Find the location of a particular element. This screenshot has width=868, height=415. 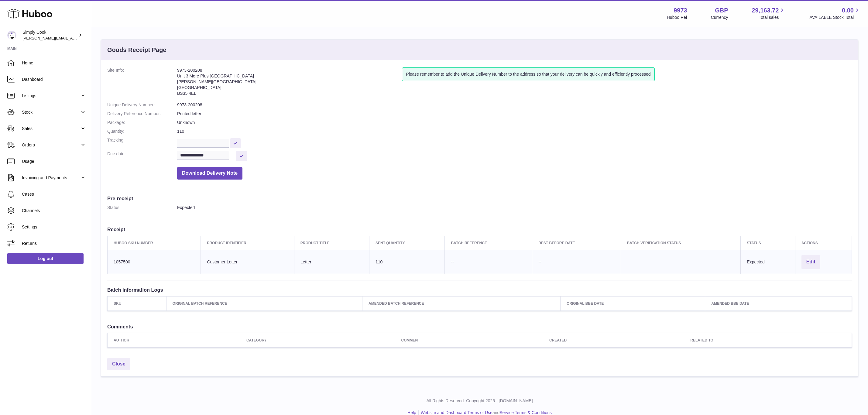

h3: Goods Receipt Page is located at coordinates (137, 50).